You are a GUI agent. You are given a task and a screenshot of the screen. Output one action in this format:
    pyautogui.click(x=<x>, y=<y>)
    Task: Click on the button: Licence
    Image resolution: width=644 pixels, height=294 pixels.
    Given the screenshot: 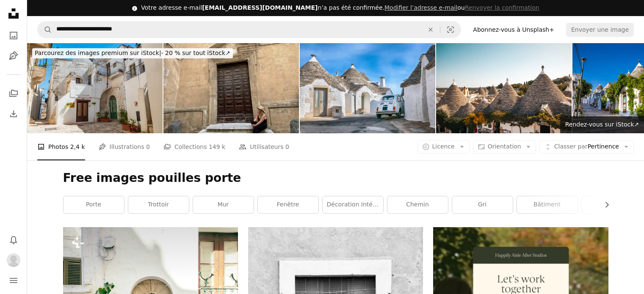 What is the action you would take?
    pyautogui.click(x=444, y=147)
    